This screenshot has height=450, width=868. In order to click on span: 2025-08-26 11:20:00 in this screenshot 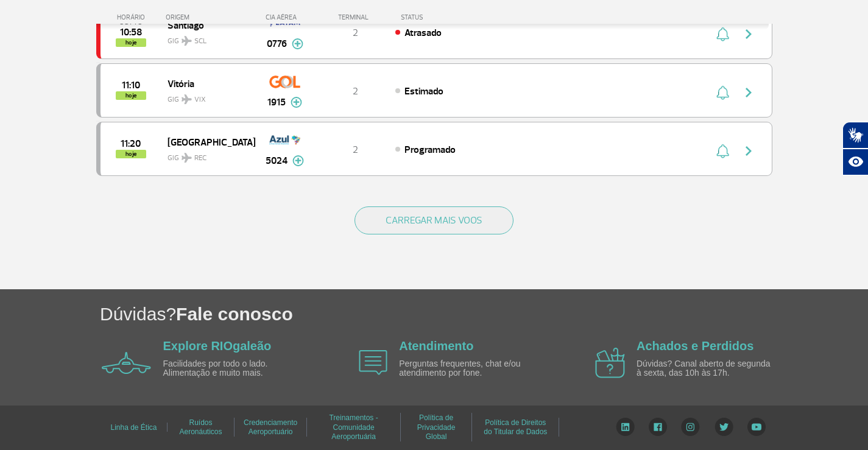, I will do `click(131, 143)`.